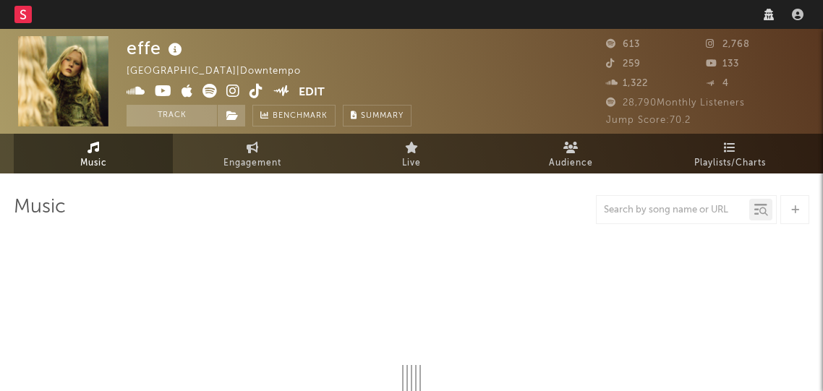 The image size is (823, 391). I want to click on span: 613, so click(623, 44).